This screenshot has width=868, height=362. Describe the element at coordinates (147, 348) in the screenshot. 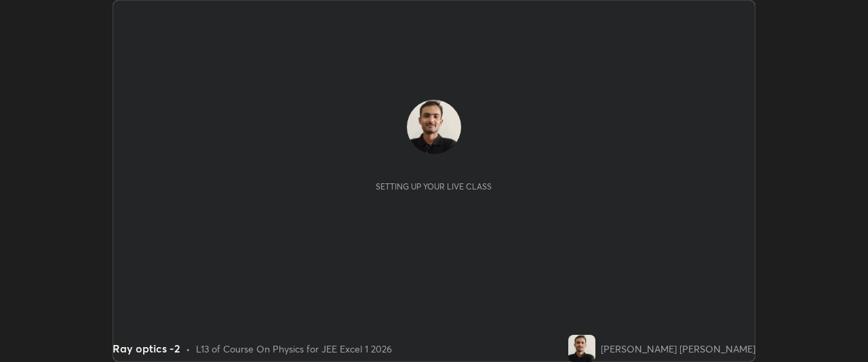

I see `div: Ray optics -2` at that location.